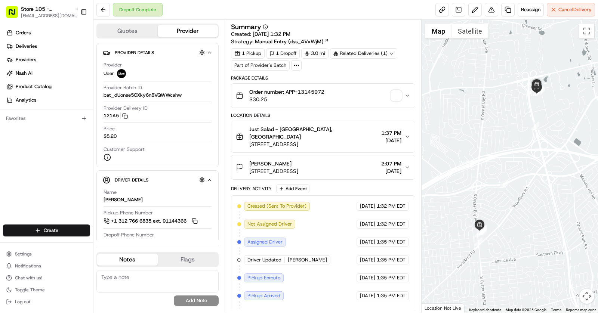 The image size is (598, 313). What do you see at coordinates (151, 221) in the screenshot?
I see `button: +1 312 766 6835 ext. 91144366` at bounding box center [151, 221].